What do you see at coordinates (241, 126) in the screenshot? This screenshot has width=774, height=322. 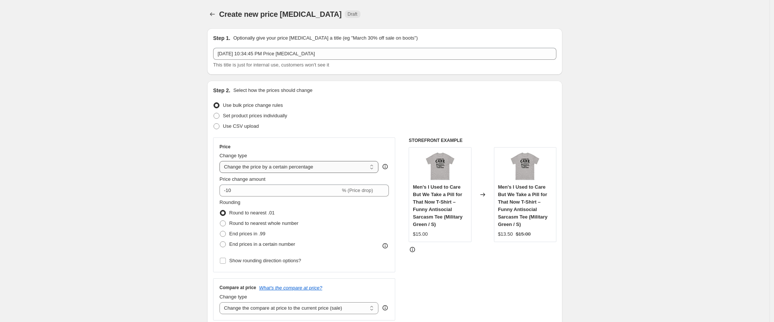 I see `span: Use CSV upload` at bounding box center [241, 126].